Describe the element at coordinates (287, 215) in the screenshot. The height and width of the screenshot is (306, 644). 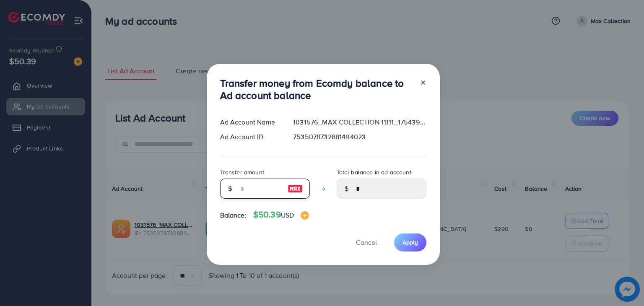
I see `span: USD` at that location.